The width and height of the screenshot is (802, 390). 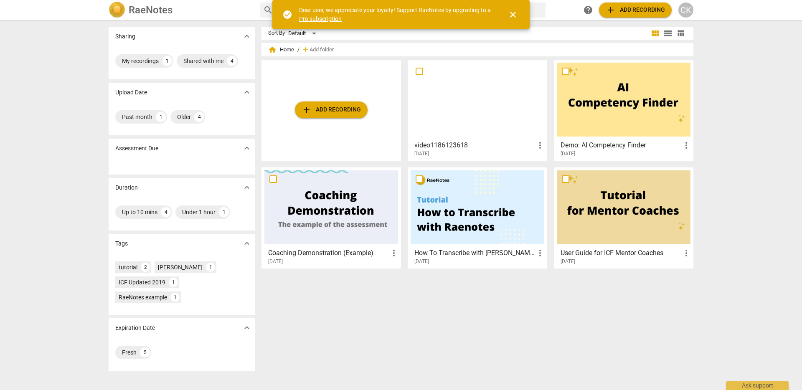 I want to click on h3: How To Transcribe with RaeNotes, so click(x=475, y=253).